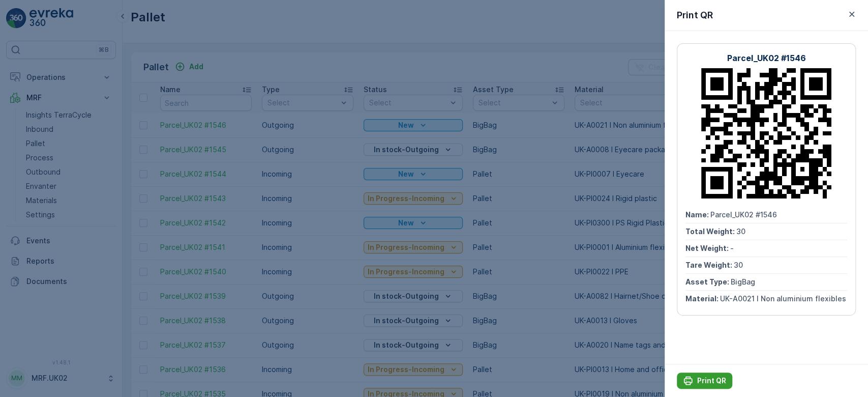  What do you see at coordinates (704, 380) in the screenshot?
I see `button: Print QR` at bounding box center [704, 380].